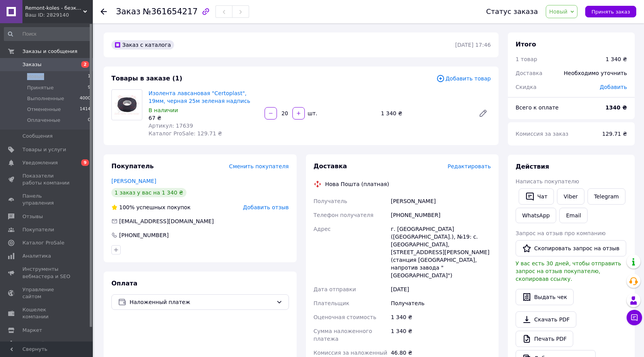  Describe the element at coordinates (59, 15) in the screenshot. I see `div: Ваш ID: 2829140` at that location.